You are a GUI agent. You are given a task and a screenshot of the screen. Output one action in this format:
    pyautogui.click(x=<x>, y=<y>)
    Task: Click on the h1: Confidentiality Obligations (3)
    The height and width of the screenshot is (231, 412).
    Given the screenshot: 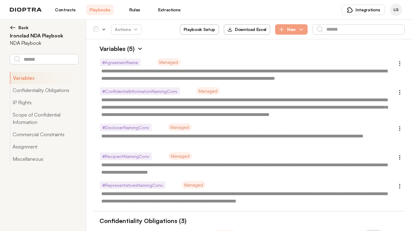 What is the action you would take?
    pyautogui.click(x=140, y=221)
    